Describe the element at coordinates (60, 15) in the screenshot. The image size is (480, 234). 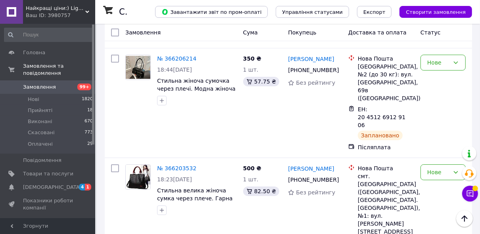
I see `div: Ваш ID: 3980757` at that location.